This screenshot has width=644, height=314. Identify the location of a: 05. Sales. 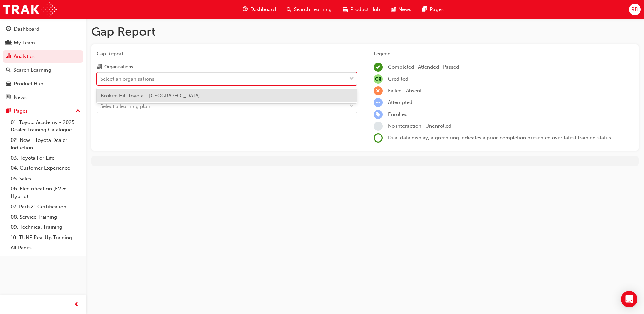
(46, 178).